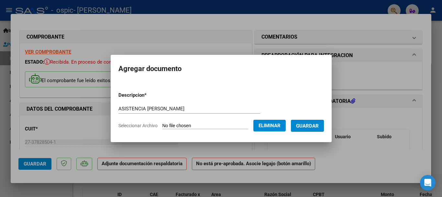 The height and width of the screenshot is (197, 442). What do you see at coordinates (308, 125) in the screenshot?
I see `button: Guardar` at bounding box center [308, 125].